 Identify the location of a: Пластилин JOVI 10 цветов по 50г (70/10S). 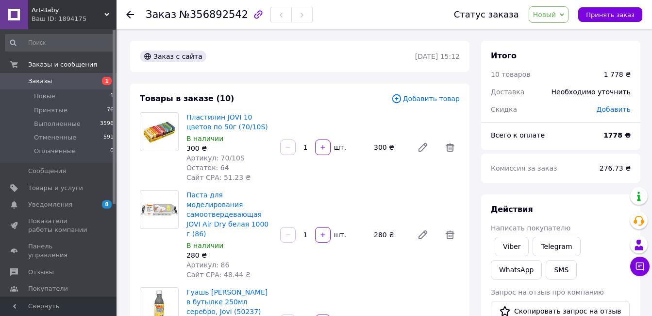
(227, 122).